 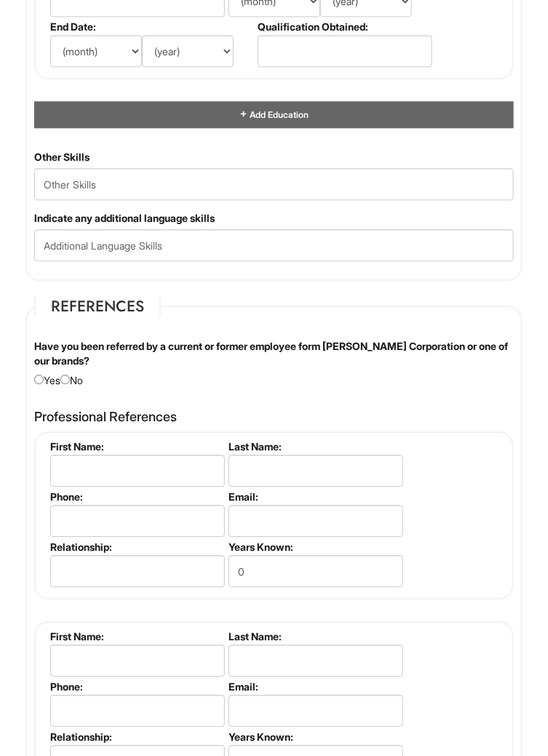 What do you see at coordinates (151, 27) in the screenshot?
I see `label: End Date:` at bounding box center [151, 27].